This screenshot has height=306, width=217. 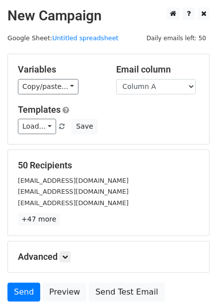 I want to click on h5: Email column, so click(x=158, y=70).